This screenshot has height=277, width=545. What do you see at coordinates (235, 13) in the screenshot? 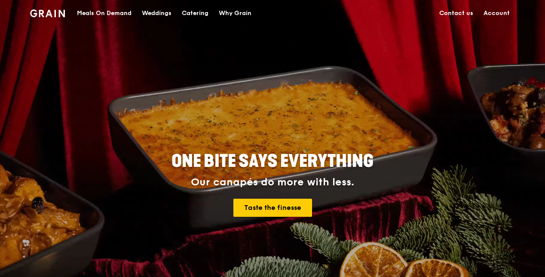
I see `a: Why Grain` at bounding box center [235, 13].